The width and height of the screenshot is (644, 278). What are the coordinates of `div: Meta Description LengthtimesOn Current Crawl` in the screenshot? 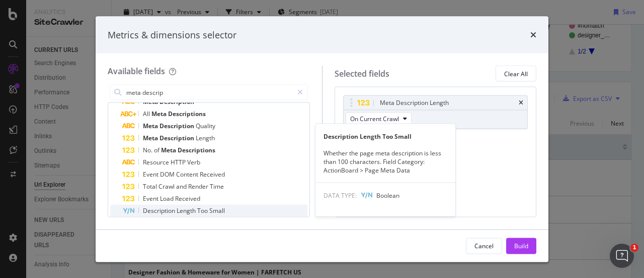 It's located at (436, 112).